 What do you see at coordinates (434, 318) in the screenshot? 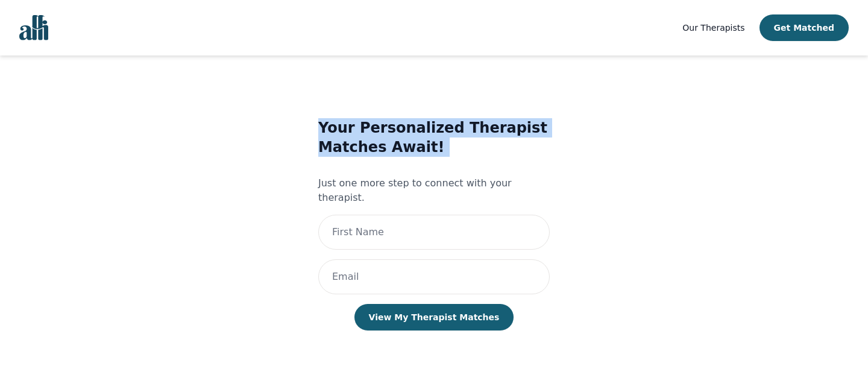
I see `button: View My Therapist Matches` at bounding box center [434, 318].